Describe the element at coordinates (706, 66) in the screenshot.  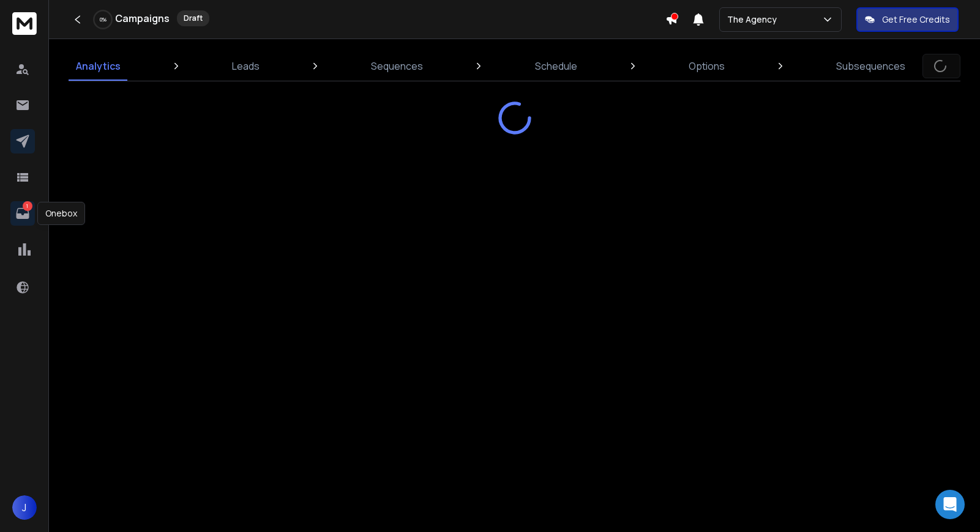
I see `a: Options` at that location.